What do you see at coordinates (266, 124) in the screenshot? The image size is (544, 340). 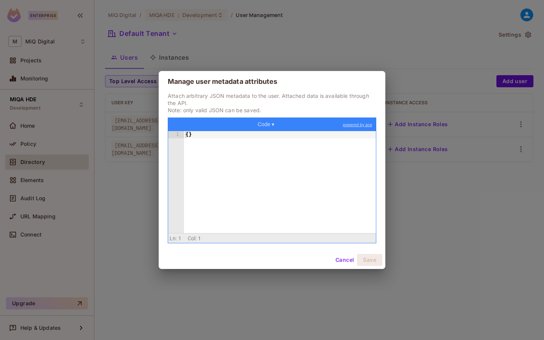 I see `button: Code ▾` at bounding box center [266, 124].